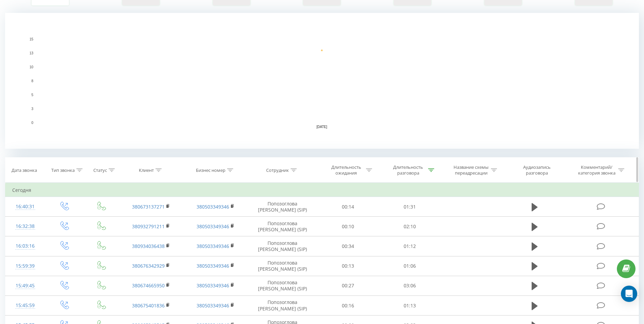 Image resolution: width=644 pixels, height=324 pixels. Describe the element at coordinates (25, 226) in the screenshot. I see `div: 16:32:38` at that location.